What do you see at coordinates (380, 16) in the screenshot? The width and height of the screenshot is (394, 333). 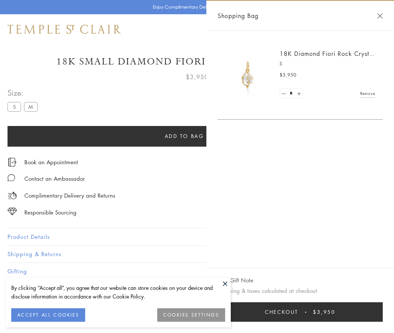 I see `button: Close Shopping Bag` at bounding box center [380, 16].